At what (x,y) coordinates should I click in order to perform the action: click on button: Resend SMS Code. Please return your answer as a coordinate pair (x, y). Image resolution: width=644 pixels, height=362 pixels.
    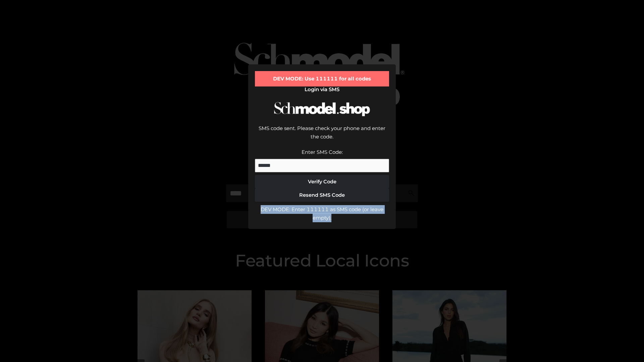
    Looking at the image, I should click on (322, 195).